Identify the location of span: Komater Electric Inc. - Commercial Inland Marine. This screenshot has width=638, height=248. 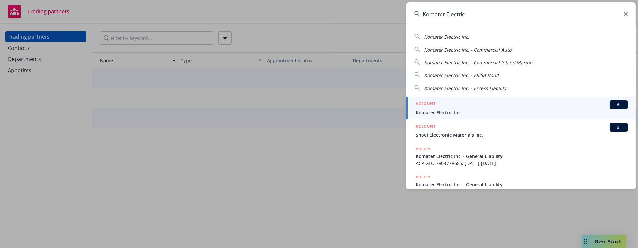
(478, 62).